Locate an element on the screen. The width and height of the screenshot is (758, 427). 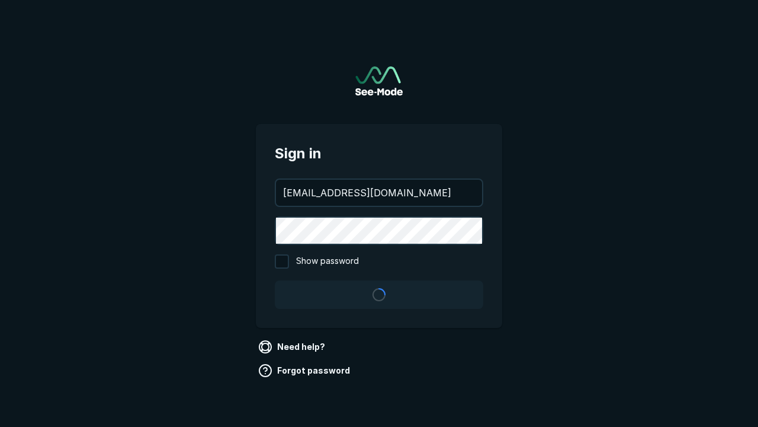
img: See-Mode Logo is located at coordinates (379, 81).